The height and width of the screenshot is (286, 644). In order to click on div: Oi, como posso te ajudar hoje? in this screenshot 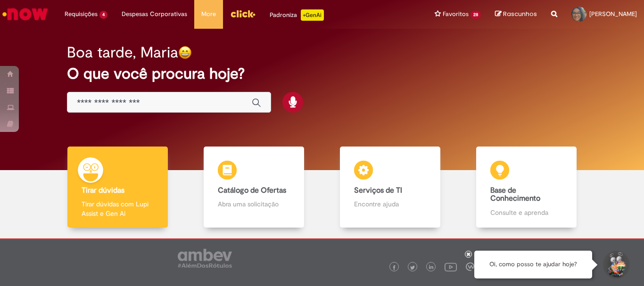, I will do `click(533, 264)`.